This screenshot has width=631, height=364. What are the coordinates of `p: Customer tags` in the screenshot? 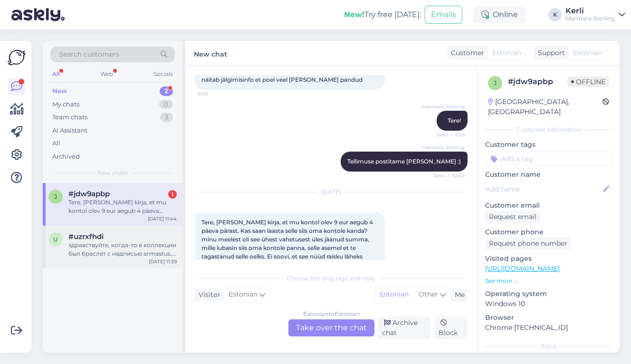 It's located at (548, 145).